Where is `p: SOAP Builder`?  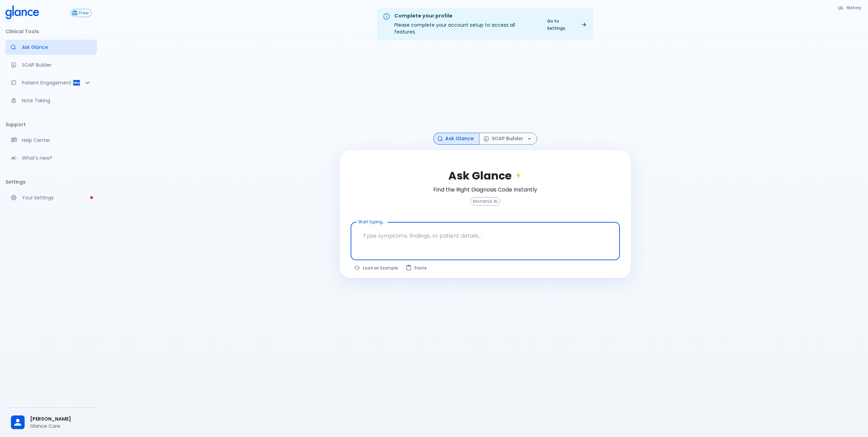 p: SOAP Builder is located at coordinates (57, 65).